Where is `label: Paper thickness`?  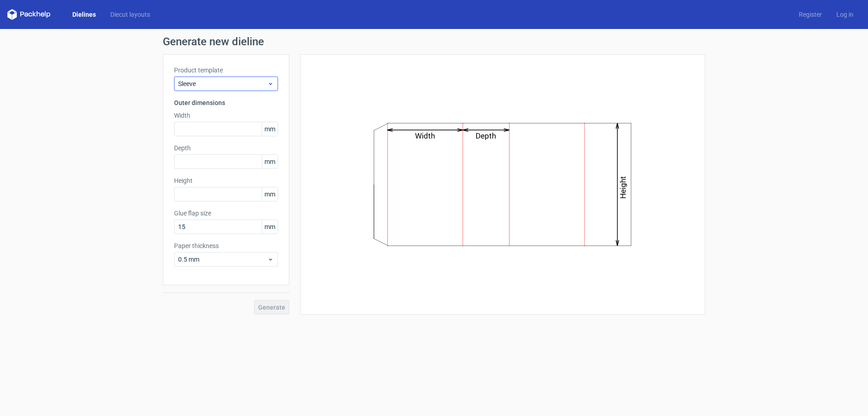
label: Paper thickness is located at coordinates (226, 246).